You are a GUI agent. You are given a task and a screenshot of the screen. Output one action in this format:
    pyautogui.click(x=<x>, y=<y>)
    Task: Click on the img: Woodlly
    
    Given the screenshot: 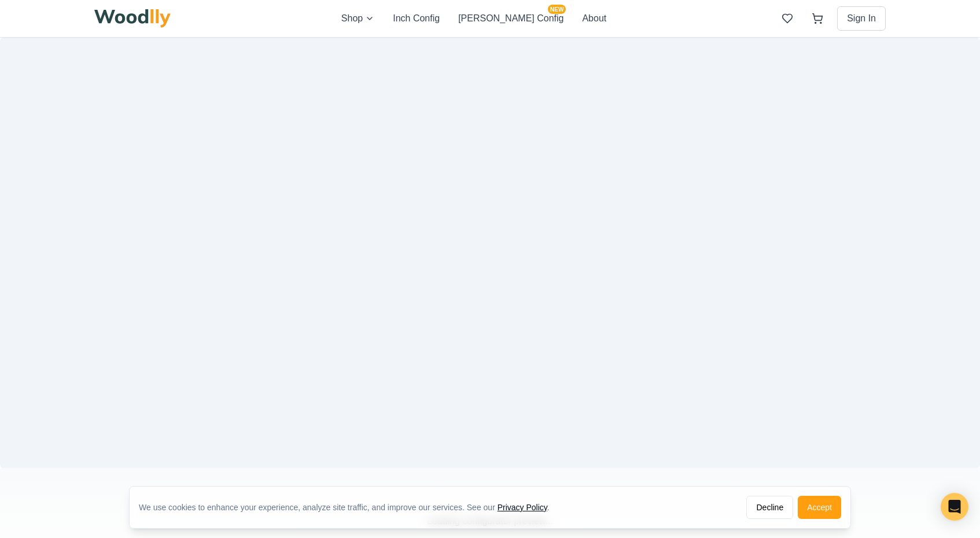 What is the action you would take?
    pyautogui.click(x=133, y=18)
    